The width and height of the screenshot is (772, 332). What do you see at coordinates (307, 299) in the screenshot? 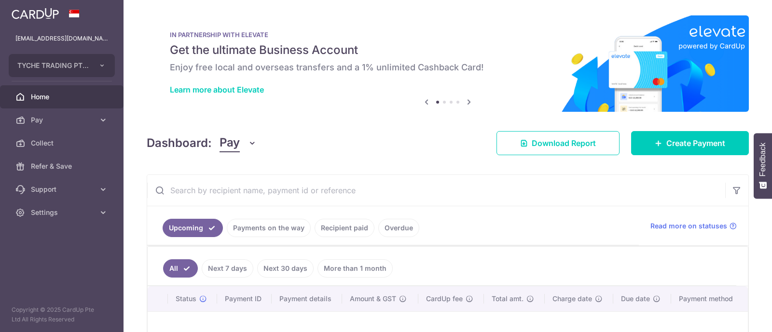
I see `th: Payment details` at bounding box center [307, 299].